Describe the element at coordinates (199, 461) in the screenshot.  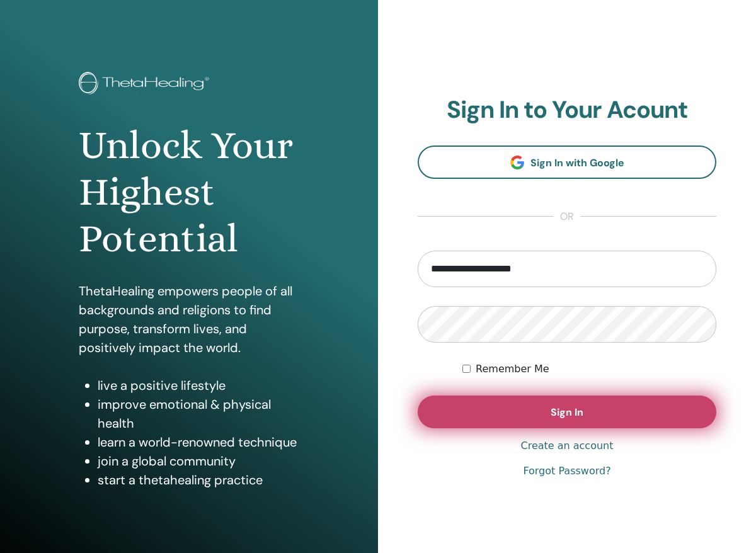
I see `li: join a global community` at that location.